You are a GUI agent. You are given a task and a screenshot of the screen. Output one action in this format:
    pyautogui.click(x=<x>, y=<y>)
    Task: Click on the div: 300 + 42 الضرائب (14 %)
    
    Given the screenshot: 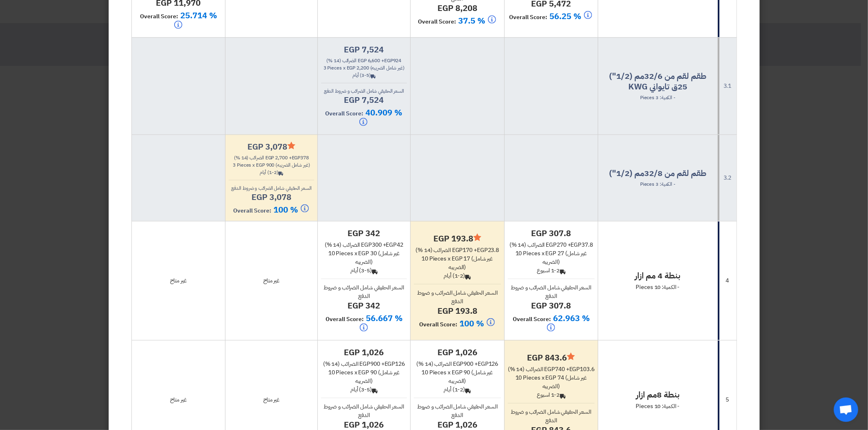 What is the action you would take?
    pyautogui.click(x=364, y=245)
    